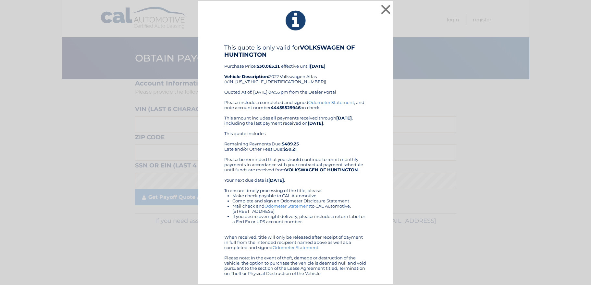 The image size is (591, 285). I want to click on div: This quote includes: Remaining Payments Due: Late and/or Other Fees Due:, so click(295, 141).